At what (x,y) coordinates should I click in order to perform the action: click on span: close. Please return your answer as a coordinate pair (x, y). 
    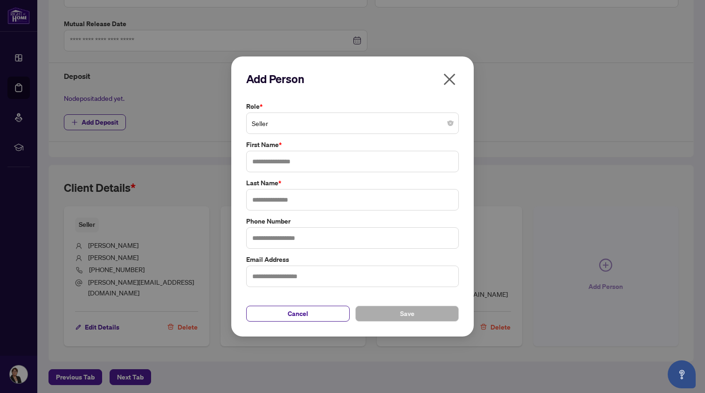
    Looking at the image, I should click on (450, 79).